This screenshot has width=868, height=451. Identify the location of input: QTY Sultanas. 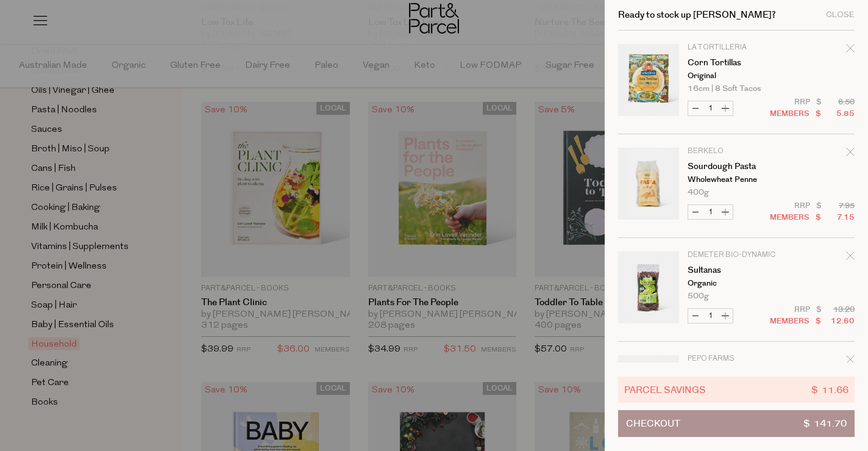
(710, 315).